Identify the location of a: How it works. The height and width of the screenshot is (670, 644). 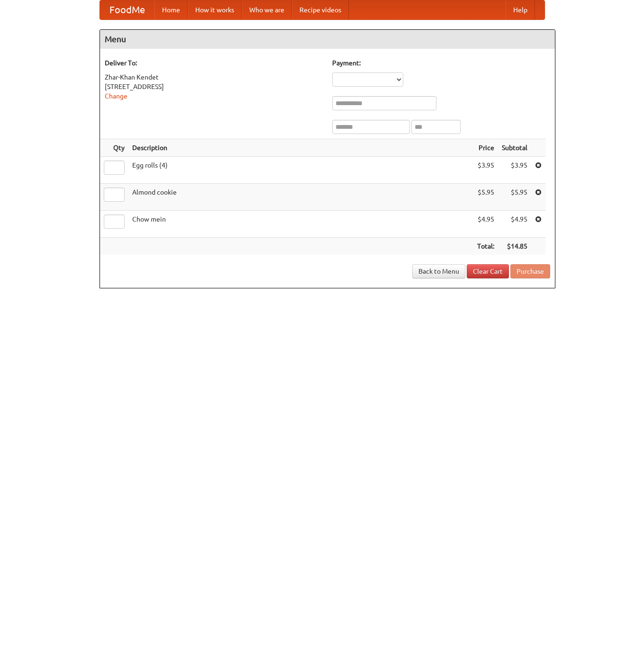
(215, 10).